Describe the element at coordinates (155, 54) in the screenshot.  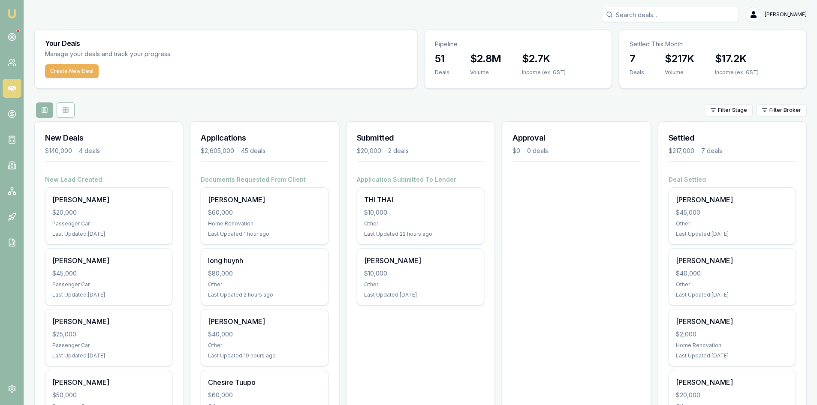
I see `p: Manage your deals and track your progress.` at that location.